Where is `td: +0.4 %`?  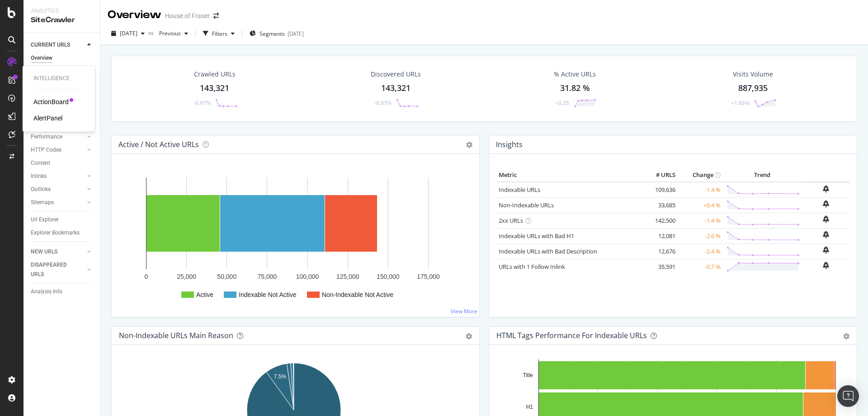
td: +0.4 % is located at coordinates (700, 205).